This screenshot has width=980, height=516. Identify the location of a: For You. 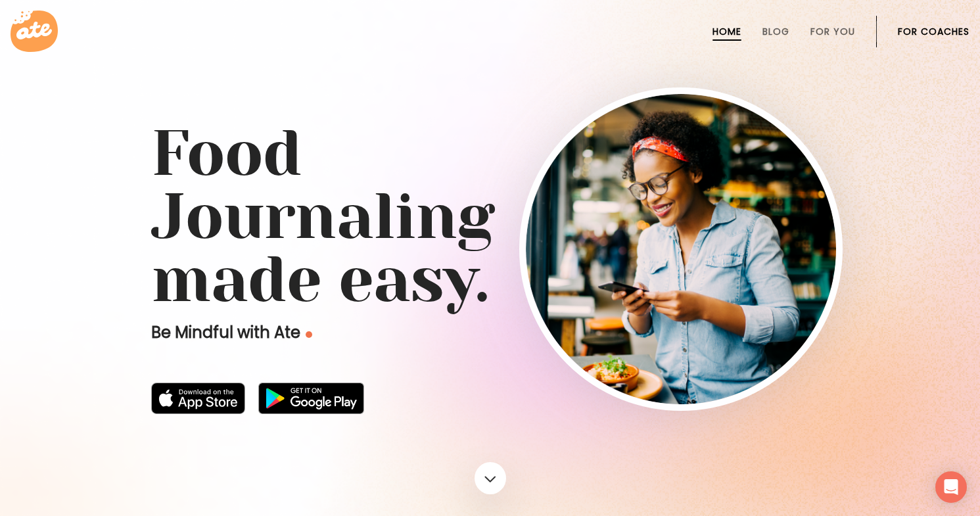
(833, 32).